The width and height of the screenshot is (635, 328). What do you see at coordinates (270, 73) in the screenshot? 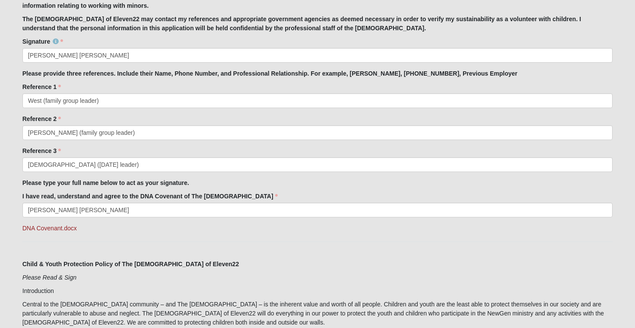
I see `strong: Please provide three references. Include their Name, Phone Number, and Professional Relationship....` at bounding box center [270, 73].